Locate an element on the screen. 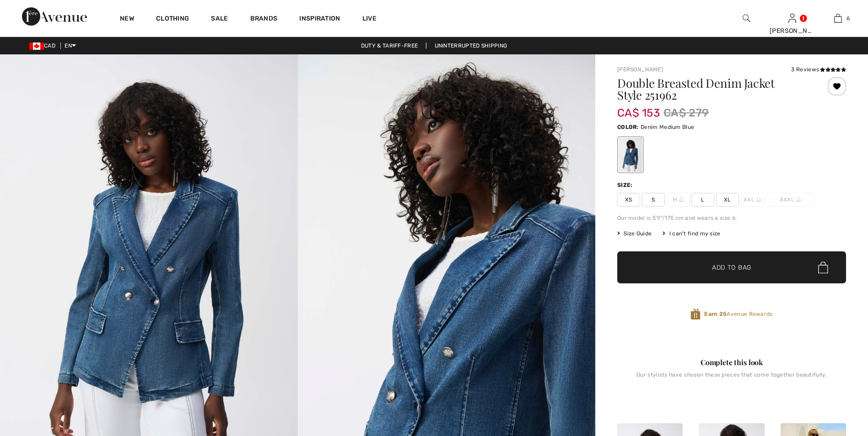 This screenshot has width=868, height=436. a: Live is located at coordinates (369, 18).